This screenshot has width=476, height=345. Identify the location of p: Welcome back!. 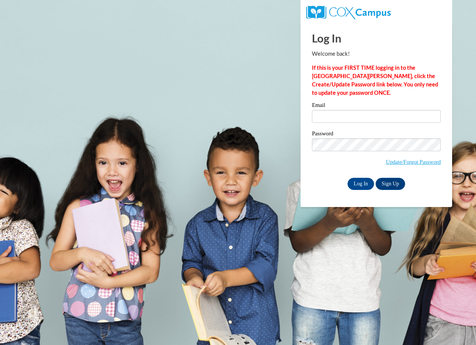
(377, 54).